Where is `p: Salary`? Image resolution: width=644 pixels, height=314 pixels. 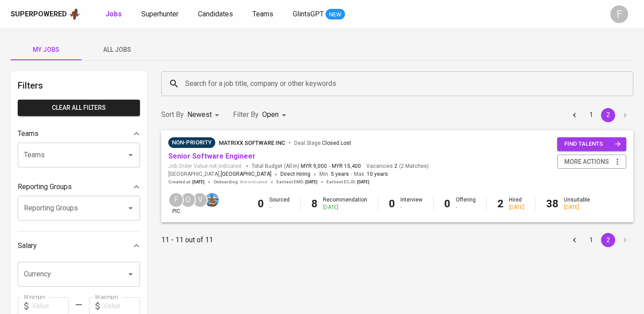
p: Salary is located at coordinates (27, 246).